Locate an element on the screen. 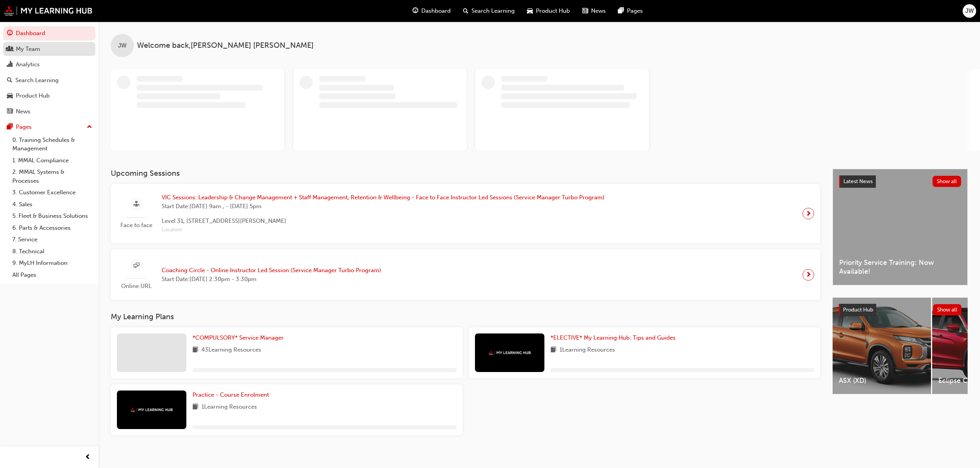 The image size is (980, 468). a: Latest NewsShow allPriority Service Training: Now Available! is located at coordinates (900, 227).